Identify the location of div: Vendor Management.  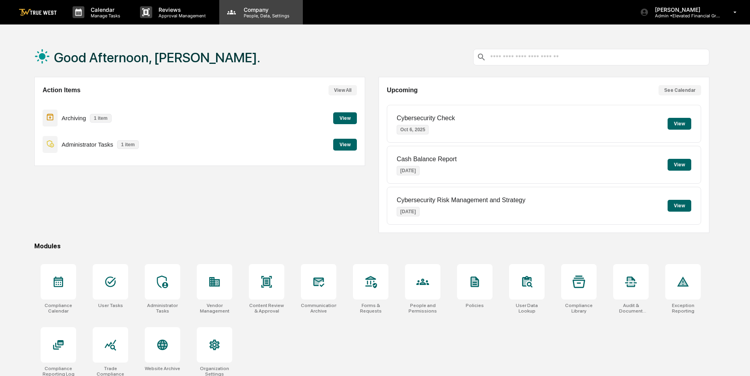
(214, 308).